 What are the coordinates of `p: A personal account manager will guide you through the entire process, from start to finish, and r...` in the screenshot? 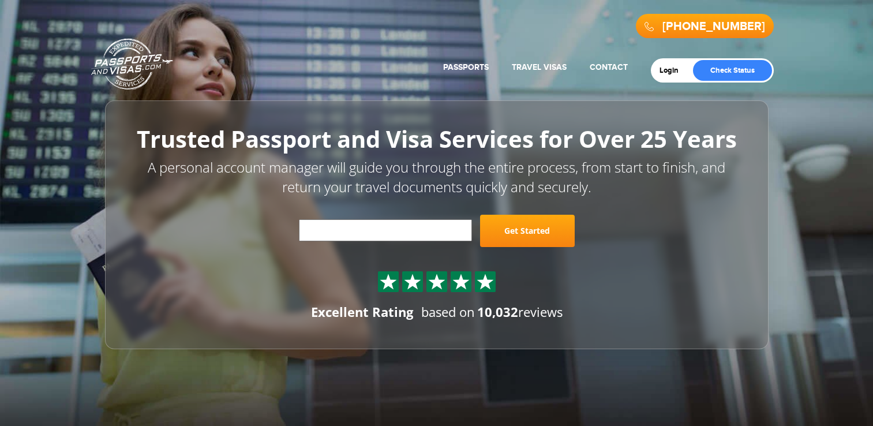 It's located at (437, 177).